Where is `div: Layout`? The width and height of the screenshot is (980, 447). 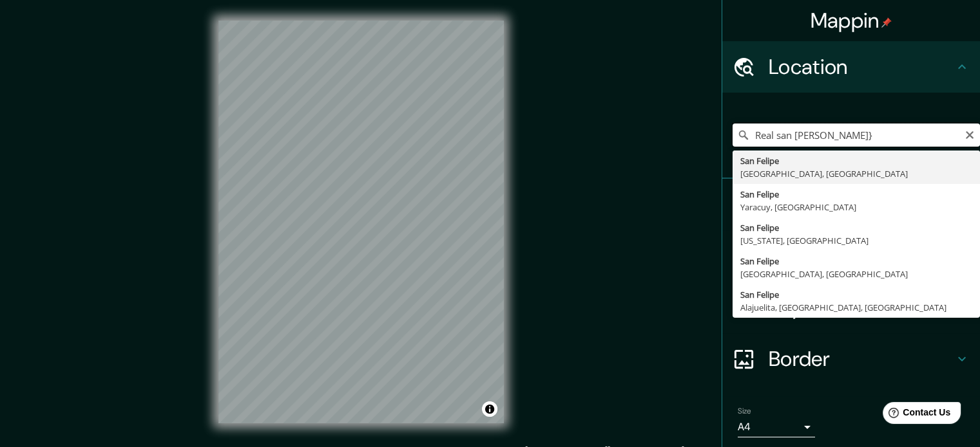
div: Layout is located at coordinates (851, 308).